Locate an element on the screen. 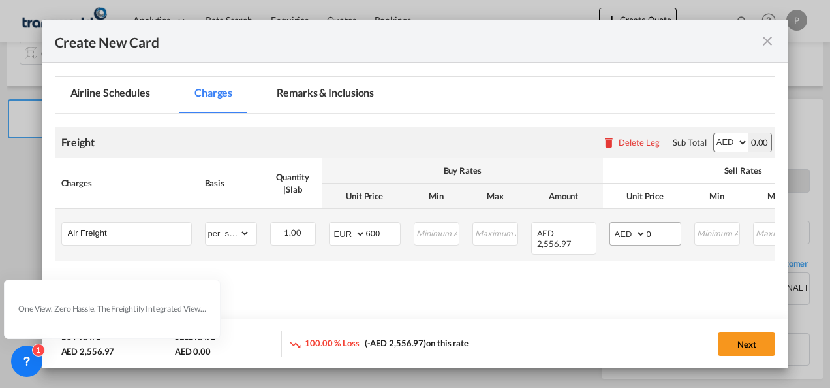 This screenshot has width=830, height=388. md-input-container: Air Freight is located at coordinates (127, 232).